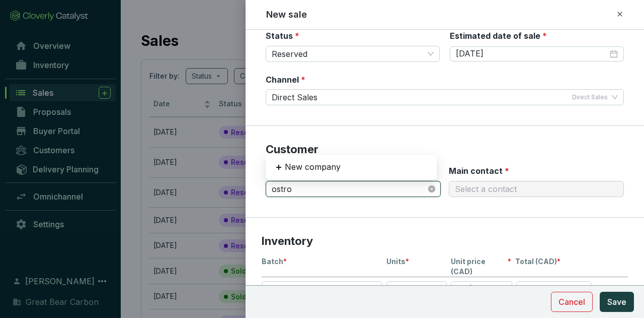 The height and width of the screenshot is (318, 644). I want to click on span: Unit price (CAD), so click(479, 267).